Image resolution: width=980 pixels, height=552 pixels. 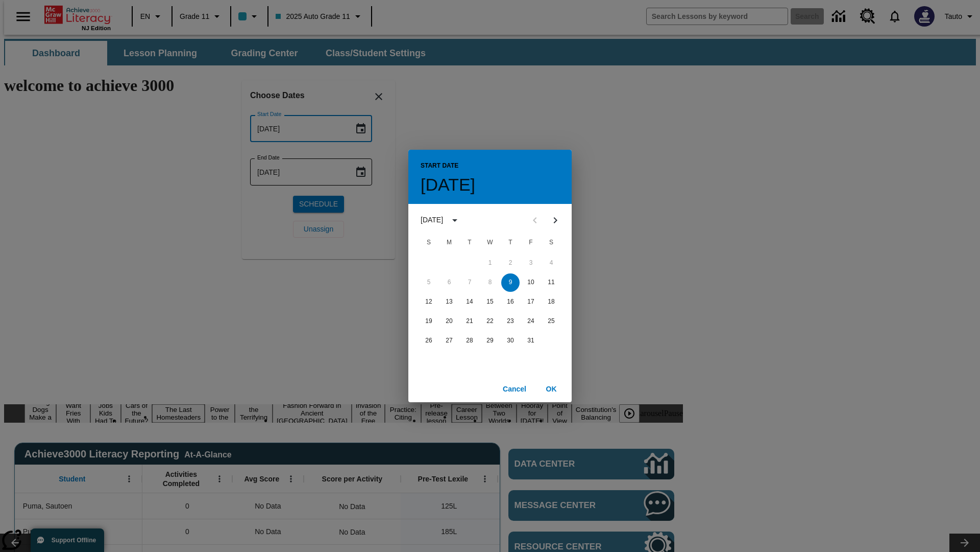 What do you see at coordinates (439, 166) in the screenshot?
I see `span: Start Date` at bounding box center [439, 166].